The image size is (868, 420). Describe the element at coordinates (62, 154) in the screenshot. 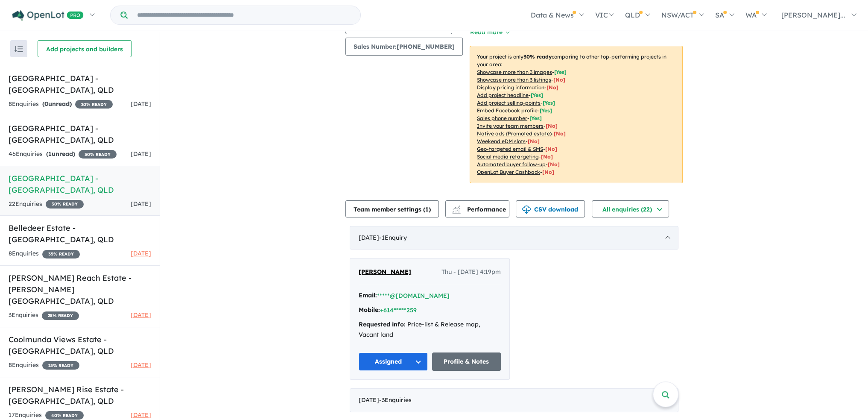

I see `div: 46 Enquir ies` at that location.